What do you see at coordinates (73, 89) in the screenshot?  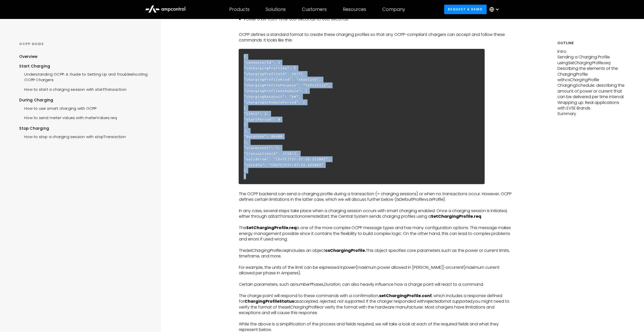 I see `a: How to start a charging session with startTransaction` at bounding box center [73, 89].